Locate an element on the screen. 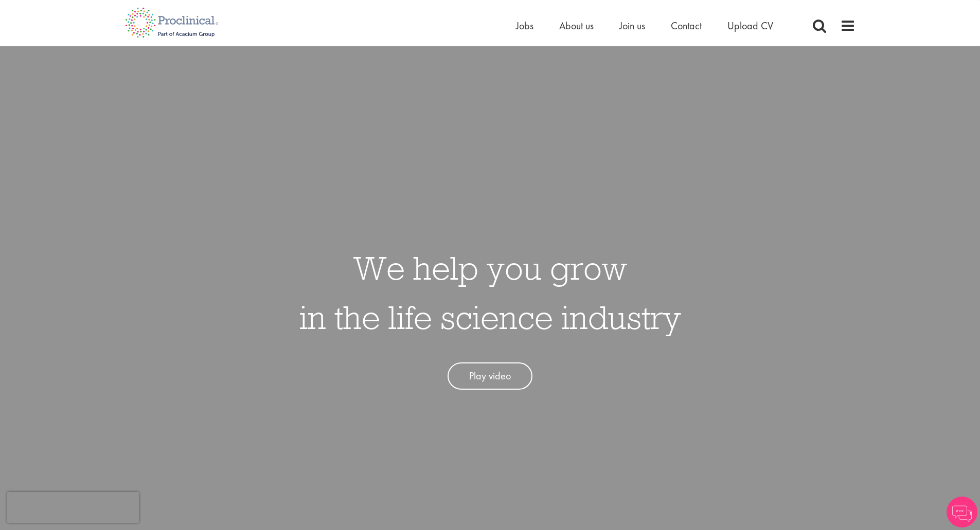 This screenshot has height=530, width=980. span: Jobs is located at coordinates (525, 25).